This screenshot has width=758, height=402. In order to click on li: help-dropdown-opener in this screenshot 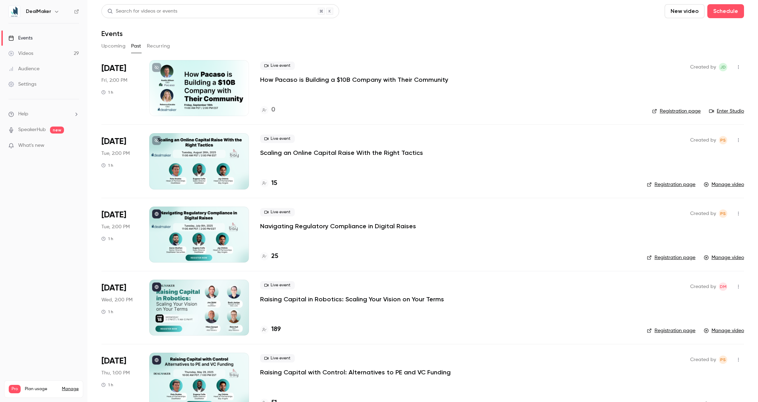, I will do `click(44, 114)`.